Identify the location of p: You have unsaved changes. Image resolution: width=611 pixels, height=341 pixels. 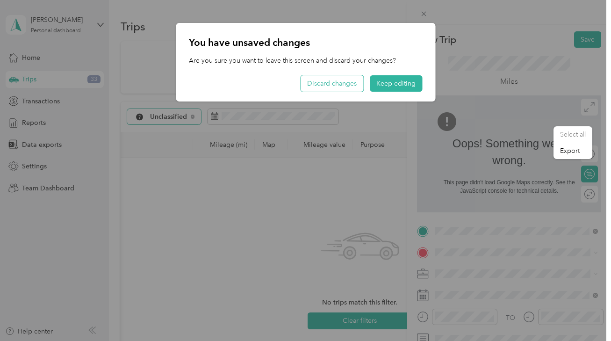
(305, 43).